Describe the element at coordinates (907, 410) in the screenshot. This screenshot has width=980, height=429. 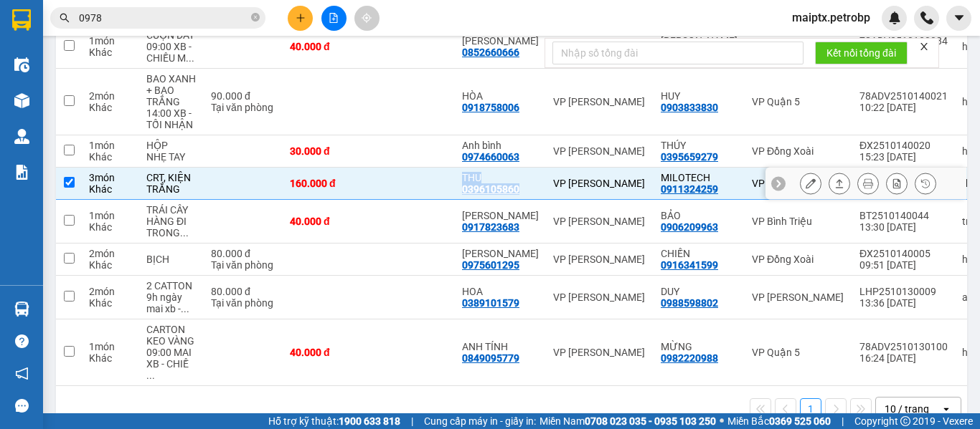
I see `div: 10 / trang` at that location.